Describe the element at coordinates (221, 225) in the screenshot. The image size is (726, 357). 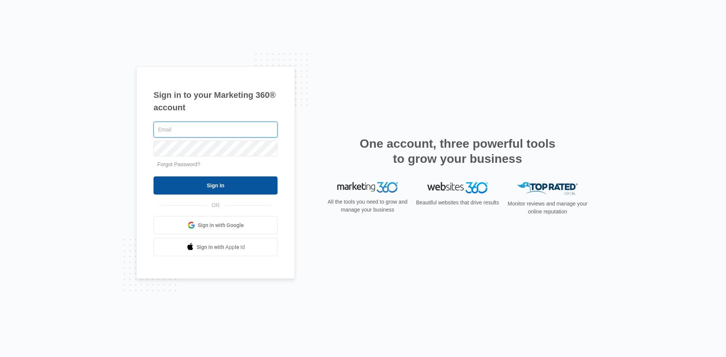
I see `span: Sign in with Google` at that location.